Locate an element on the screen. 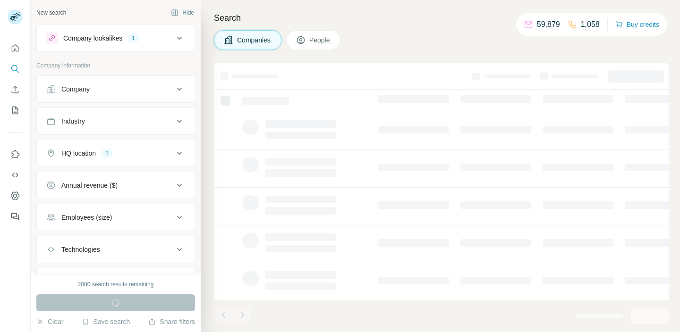 This screenshot has height=332, width=680. div: Industry is located at coordinates (73, 121).